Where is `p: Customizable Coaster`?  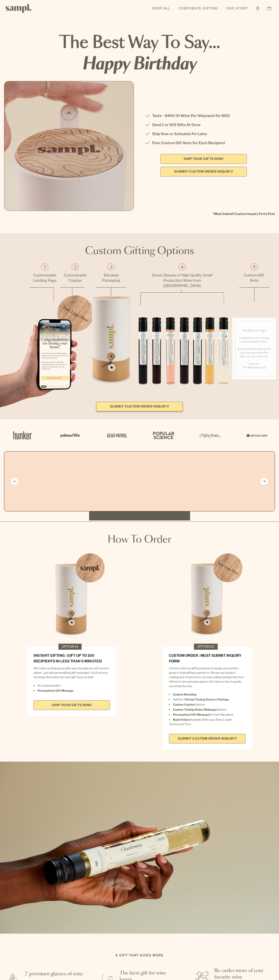
p: Customizable Coaster is located at coordinates (75, 278).